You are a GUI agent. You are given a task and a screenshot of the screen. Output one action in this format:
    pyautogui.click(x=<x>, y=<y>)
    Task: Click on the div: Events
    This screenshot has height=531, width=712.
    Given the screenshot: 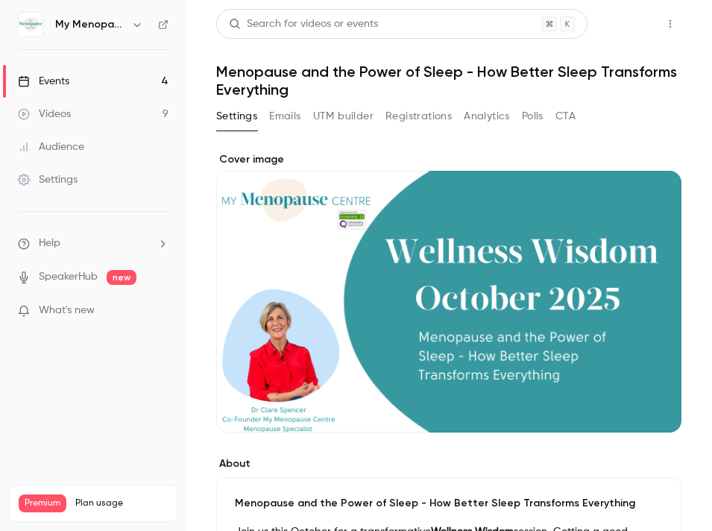 What is the action you would take?
    pyautogui.click(x=43, y=81)
    